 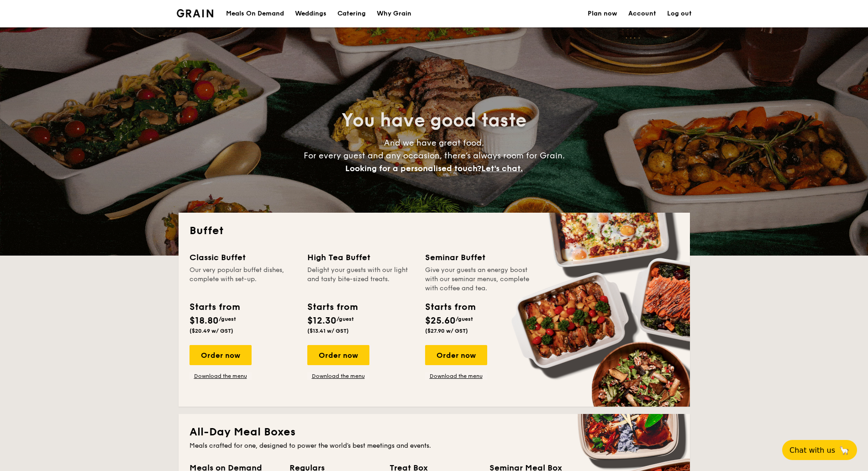 I want to click on div: Delight your guests with our light and tasty bite-sized treats., so click(x=361, y=279).